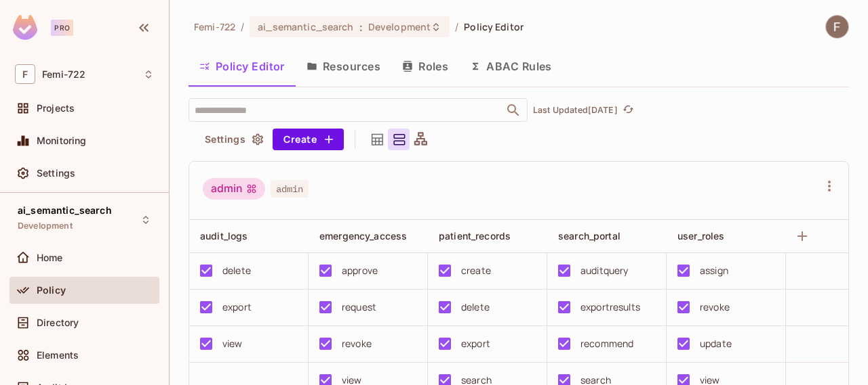 This screenshot has height=385, width=868. I want to click on span: search_portal, so click(589, 236).